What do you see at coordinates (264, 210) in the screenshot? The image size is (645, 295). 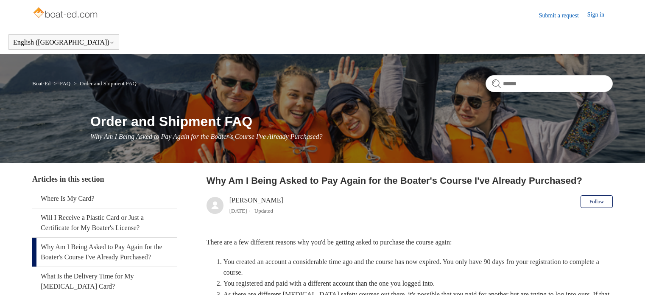 I see `li: Updated` at bounding box center [264, 210].